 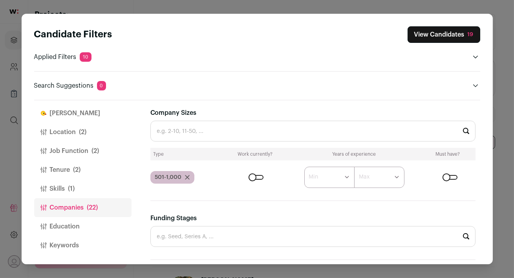 What do you see at coordinates (313, 131) in the screenshot?
I see `input: e.g. 2-10, 11-50, ...` at bounding box center [313, 131].